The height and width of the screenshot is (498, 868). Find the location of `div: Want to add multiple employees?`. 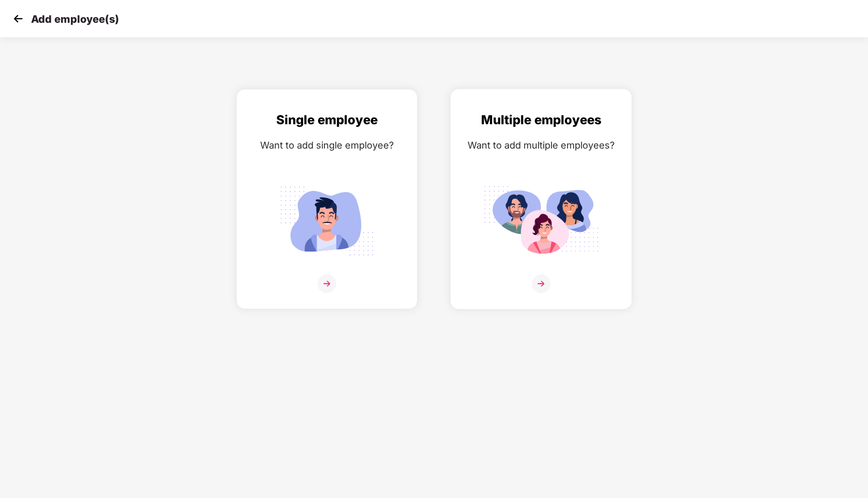

div: Want to add multiple employees? is located at coordinates (541, 145).